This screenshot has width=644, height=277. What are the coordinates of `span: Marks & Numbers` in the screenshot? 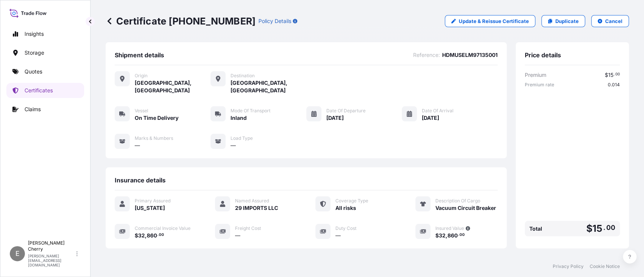 It's located at (154, 138).